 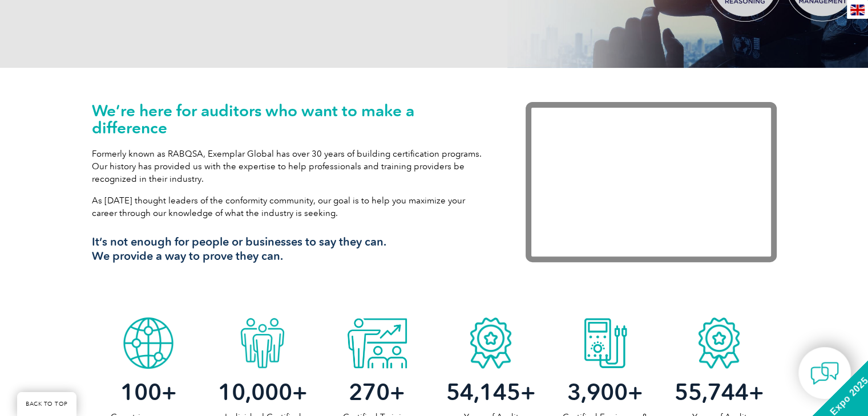 I want to click on span: 100, so click(x=141, y=393).